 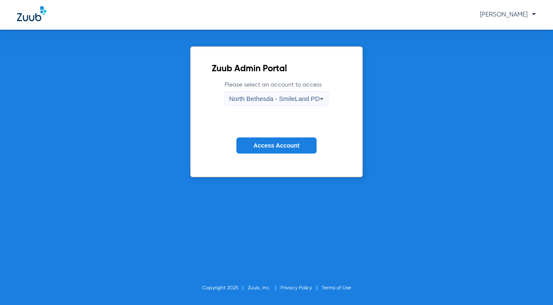 I want to click on span: North Bethesda - SmileLand PD, so click(x=274, y=98).